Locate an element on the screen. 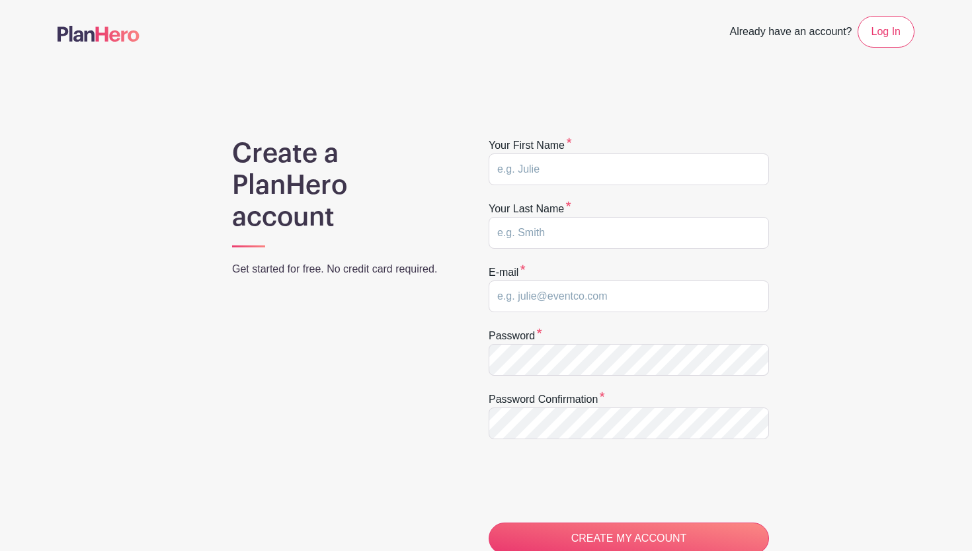 The image size is (972, 551). input: e.g. julie@eventco.com is located at coordinates (629, 296).